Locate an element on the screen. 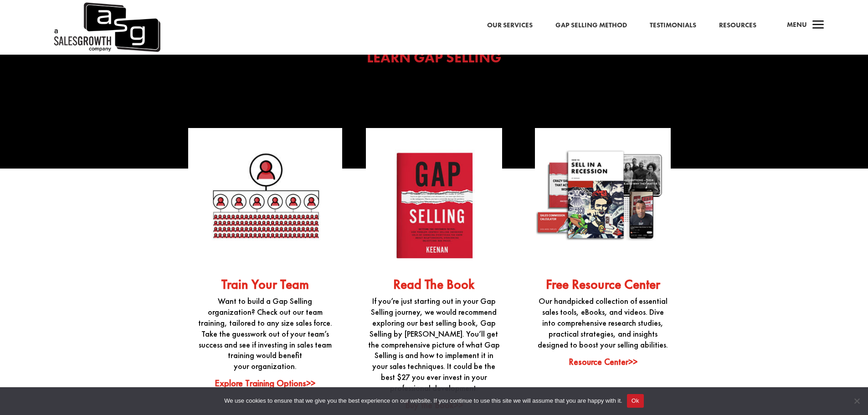  a: Free Resource Center is located at coordinates (603, 284).